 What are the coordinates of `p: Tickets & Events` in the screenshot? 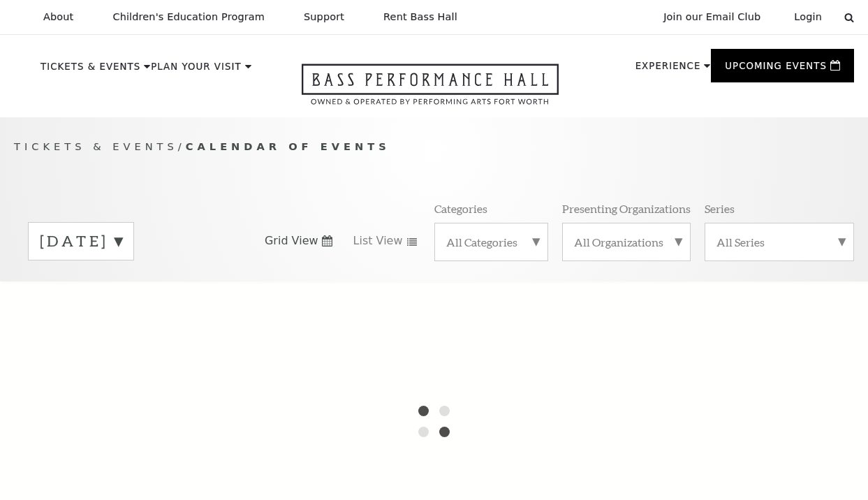 It's located at (90, 71).